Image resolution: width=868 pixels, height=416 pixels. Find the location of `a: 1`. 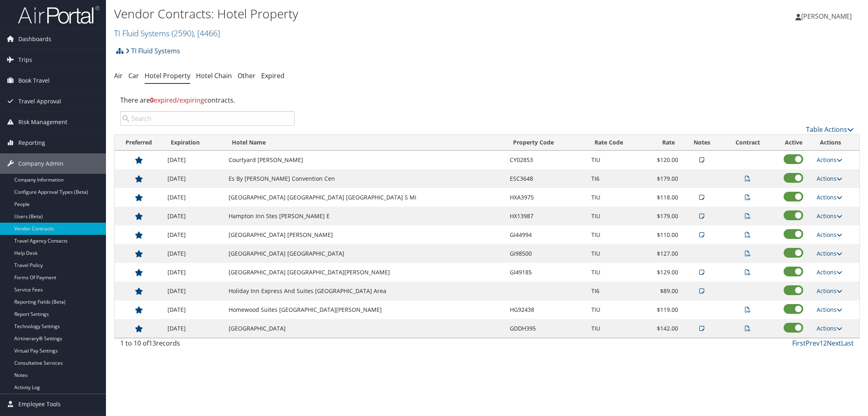

a: 1 is located at coordinates (821, 344).